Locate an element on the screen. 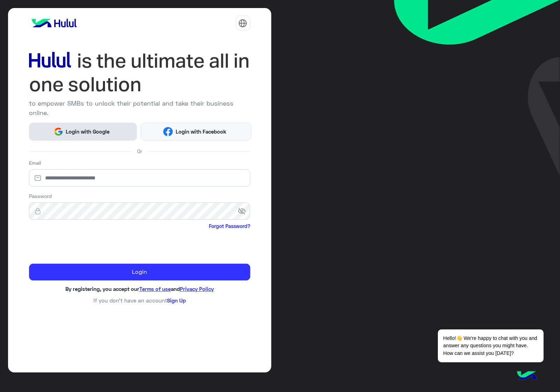 The height and width of the screenshot is (392, 560). img: hululLoginTitle_EN.svg is located at coordinates (140, 73).